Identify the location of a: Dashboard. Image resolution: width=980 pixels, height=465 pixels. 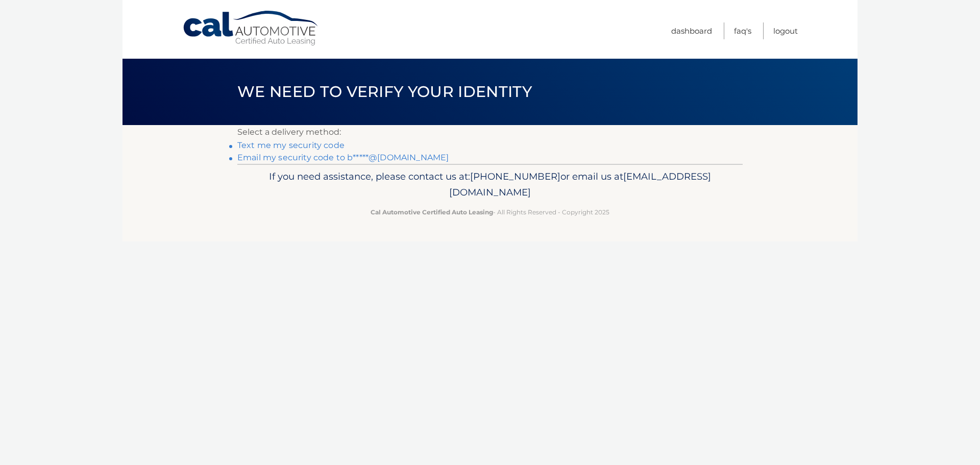
(692, 31).